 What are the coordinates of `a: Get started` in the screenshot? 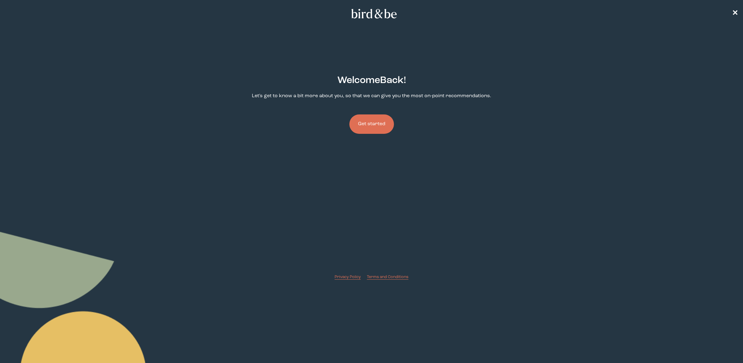 It's located at (371, 124).